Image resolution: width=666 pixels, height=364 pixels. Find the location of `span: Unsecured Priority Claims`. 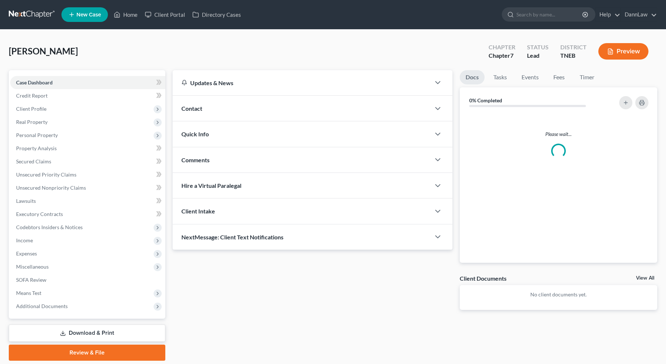

span: Unsecured Priority Claims is located at coordinates (46, 174).